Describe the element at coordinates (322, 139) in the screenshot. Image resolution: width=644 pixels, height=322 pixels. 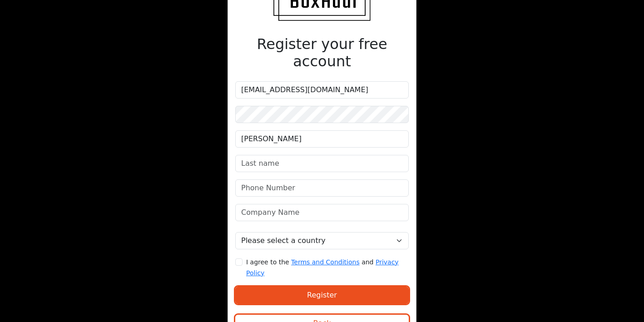
I see `input: First Name` at that location.